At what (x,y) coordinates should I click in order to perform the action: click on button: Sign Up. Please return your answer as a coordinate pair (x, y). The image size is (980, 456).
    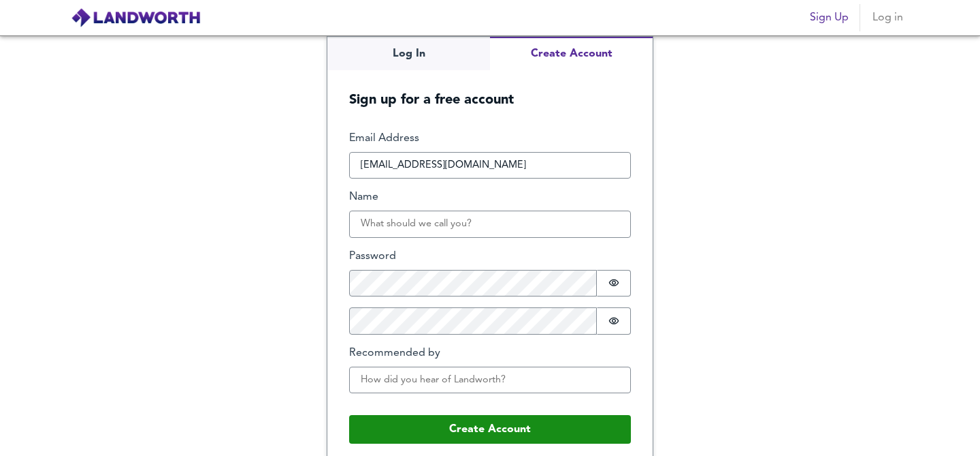
    Looking at the image, I should click on (829, 18).